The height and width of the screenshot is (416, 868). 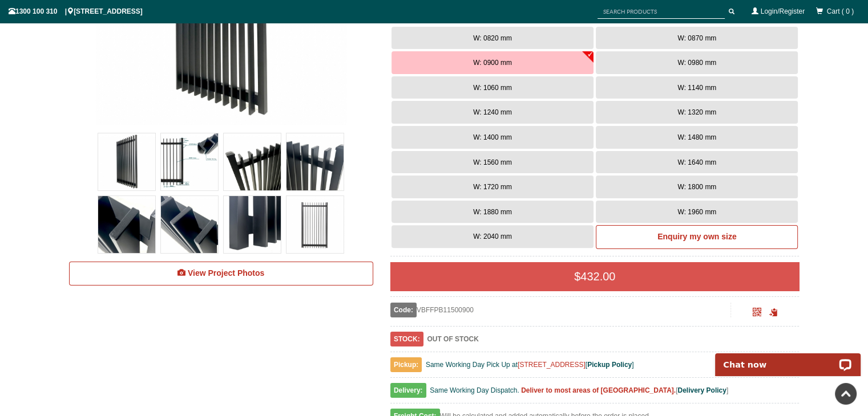 What do you see at coordinates (696, 162) in the screenshot?
I see `span: W: 1640 mm` at bounding box center [696, 162].